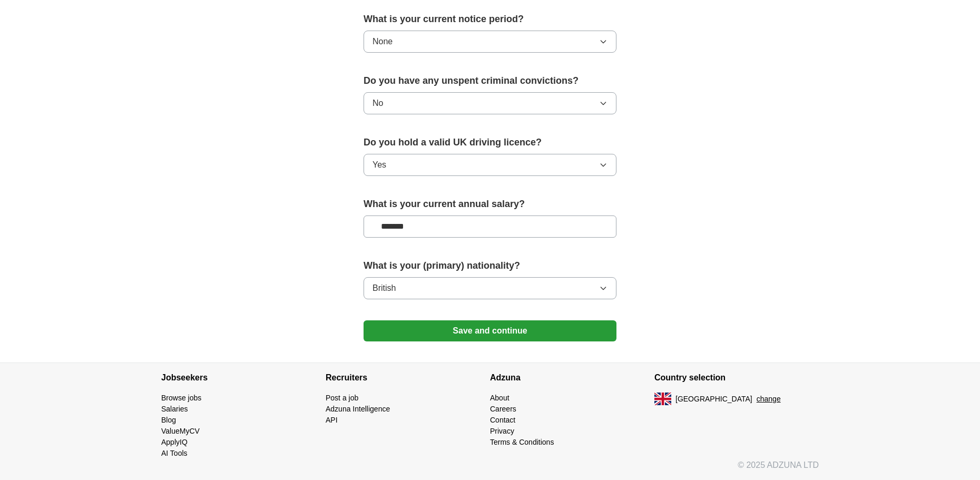 This screenshot has height=480, width=980. Describe the element at coordinates (357, 409) in the screenshot. I see `a: Adzuna Intelligence` at that location.